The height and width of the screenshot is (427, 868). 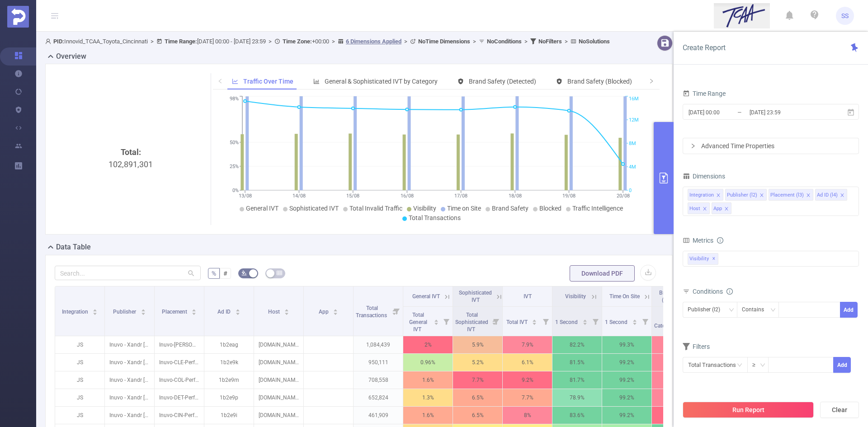 What do you see at coordinates (698, 241) in the screenshot?
I see `span: Metrics` at bounding box center [698, 241].